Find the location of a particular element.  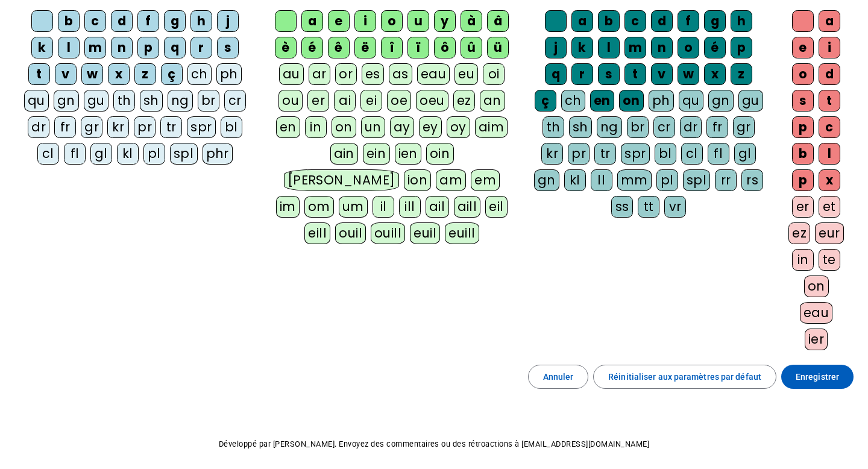

div: qu is located at coordinates (36, 101).